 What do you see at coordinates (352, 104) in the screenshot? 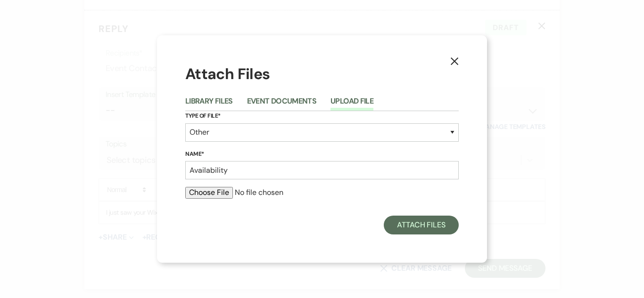
I see `button: Upload File` at bounding box center [352, 104].